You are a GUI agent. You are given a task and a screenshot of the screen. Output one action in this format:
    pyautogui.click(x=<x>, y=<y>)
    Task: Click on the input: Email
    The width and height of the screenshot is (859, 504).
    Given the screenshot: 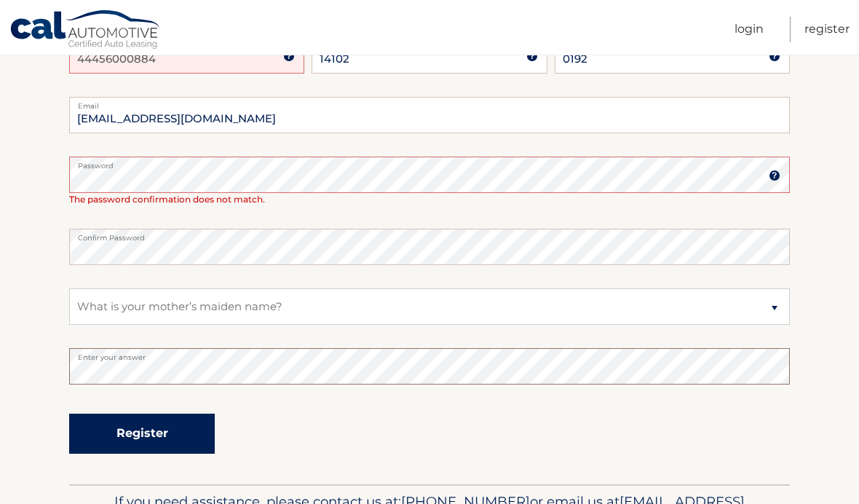 What is the action you would take?
    pyautogui.click(x=430, y=115)
    